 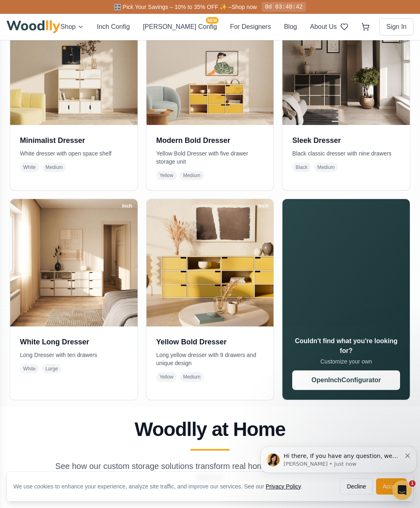 I want to click on button: About Us, so click(x=324, y=27).